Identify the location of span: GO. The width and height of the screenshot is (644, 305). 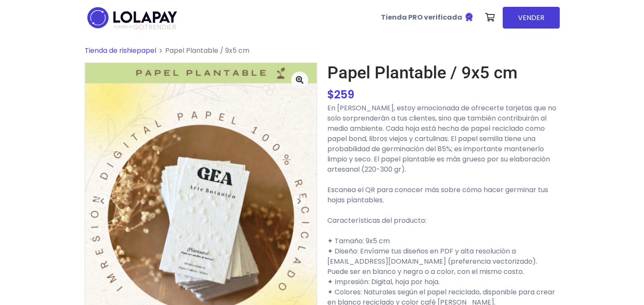
(139, 27).